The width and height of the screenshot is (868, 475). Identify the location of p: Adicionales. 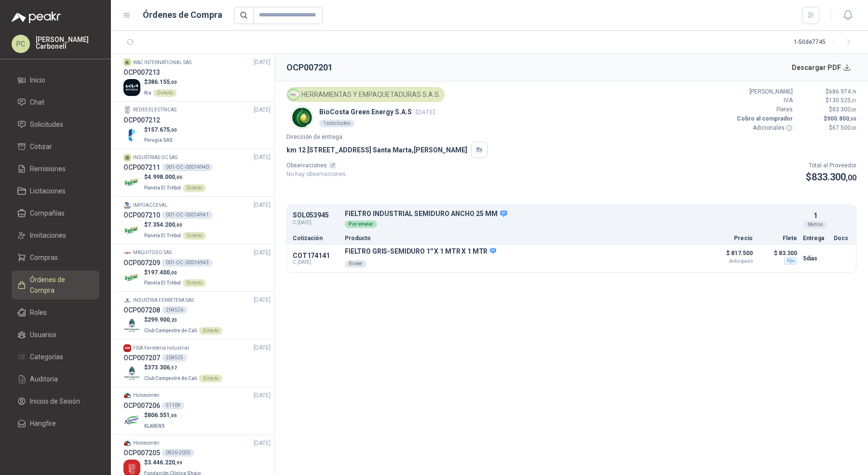
(764, 128).